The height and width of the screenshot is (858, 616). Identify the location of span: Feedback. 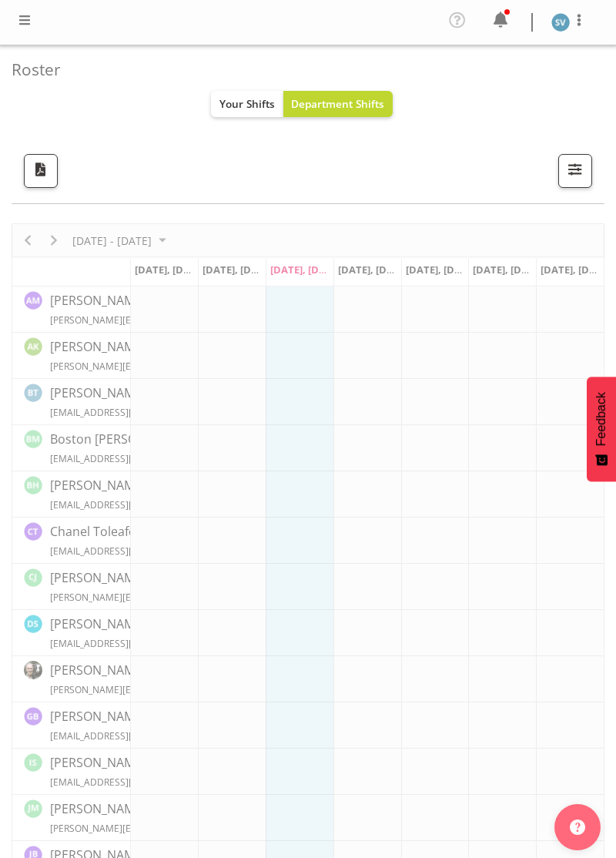
(601, 419).